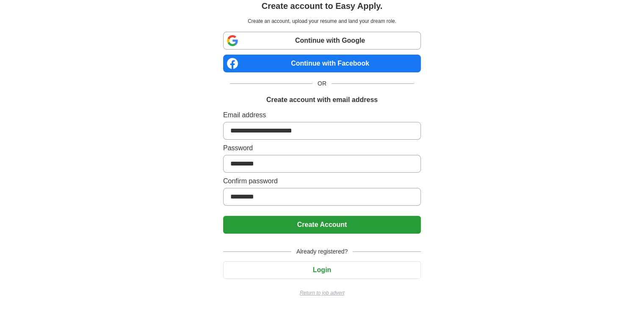 The width and height of the screenshot is (644, 309). Describe the element at coordinates (322, 251) in the screenshot. I see `span: Already registered?` at that location.